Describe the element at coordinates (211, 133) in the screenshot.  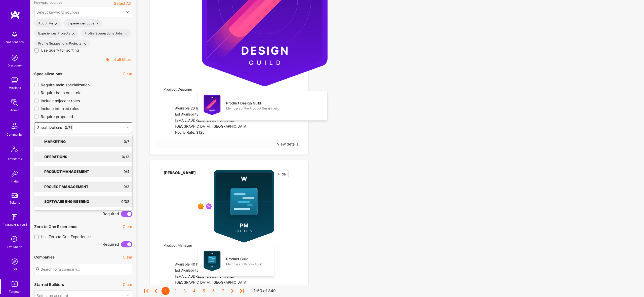
I see `div: Hourly Rate: $125` at that location.